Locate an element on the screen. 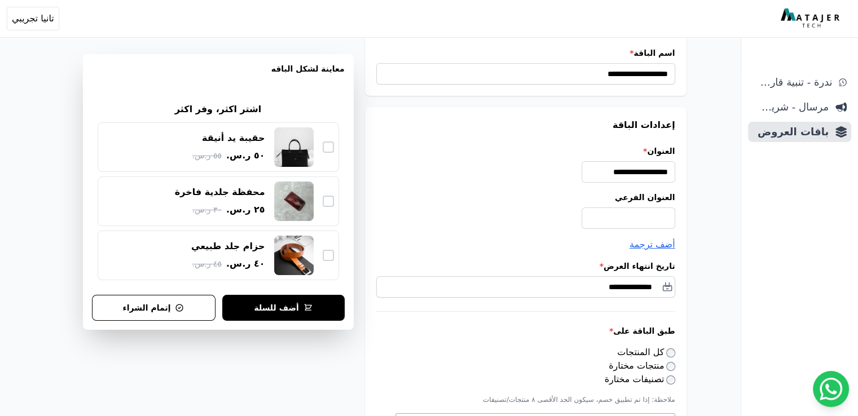  span: ندرة - تنبية قارب علي النفاذ is located at coordinates (792, 82).